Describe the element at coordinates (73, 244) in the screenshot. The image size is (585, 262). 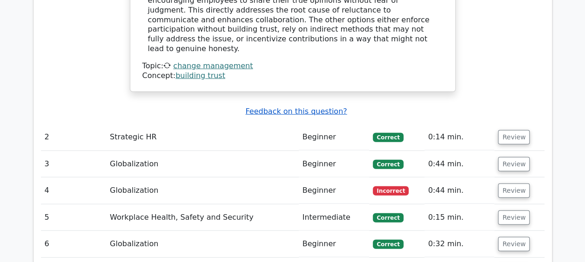
I see `td: 6` at that location.